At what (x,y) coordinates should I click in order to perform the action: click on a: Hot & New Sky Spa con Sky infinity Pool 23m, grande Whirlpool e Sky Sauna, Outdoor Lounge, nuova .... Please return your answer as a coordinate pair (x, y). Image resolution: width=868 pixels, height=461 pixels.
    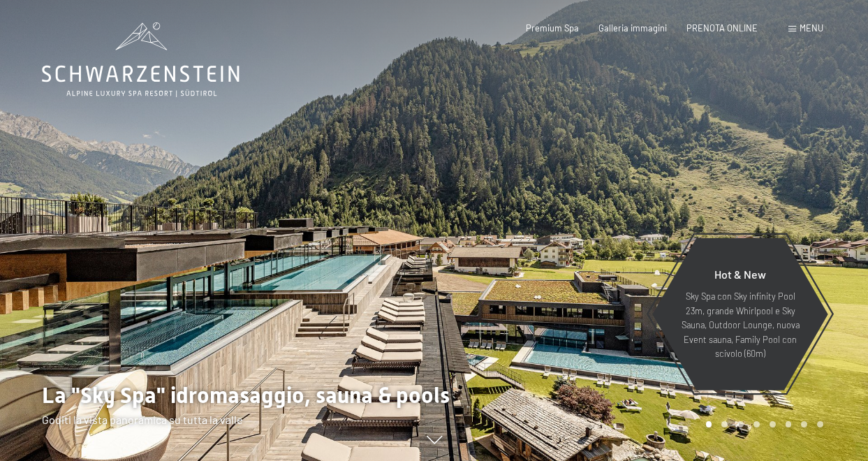
    Looking at the image, I should click on (741, 314).